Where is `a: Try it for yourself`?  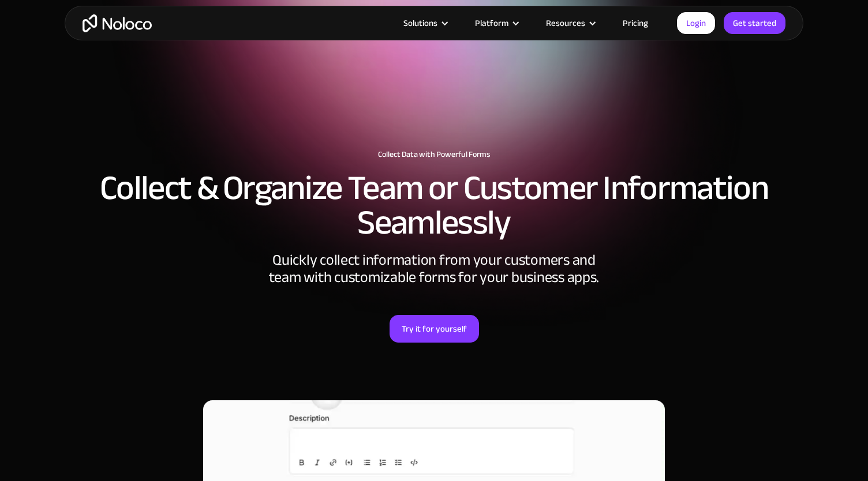
a: Try it for yourself is located at coordinates (434, 329).